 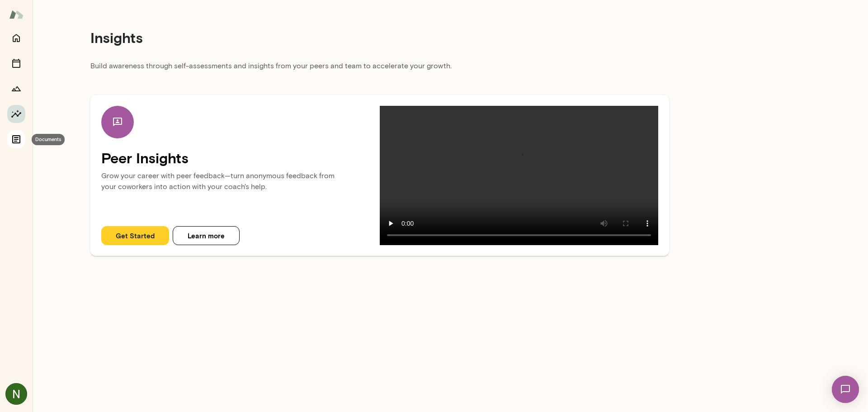 What do you see at coordinates (17, 393) in the screenshot?
I see `img: Neeknaz Abari` at bounding box center [17, 393].